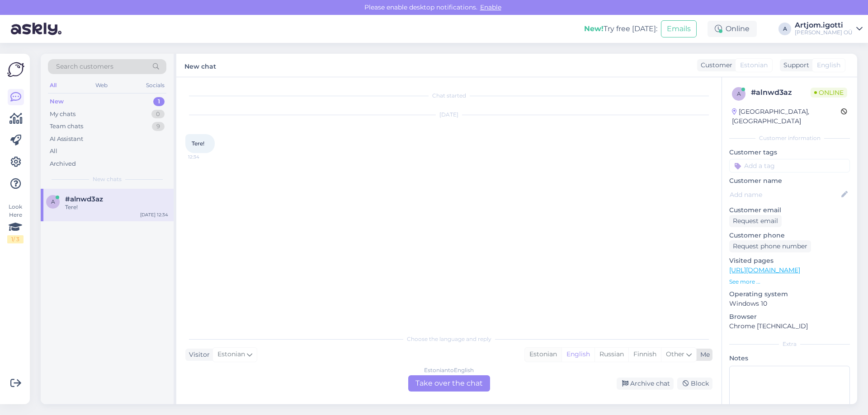 This screenshot has height=415, width=868. What do you see at coordinates (789, 165) in the screenshot?
I see `input: Add a tag` at bounding box center [789, 165].